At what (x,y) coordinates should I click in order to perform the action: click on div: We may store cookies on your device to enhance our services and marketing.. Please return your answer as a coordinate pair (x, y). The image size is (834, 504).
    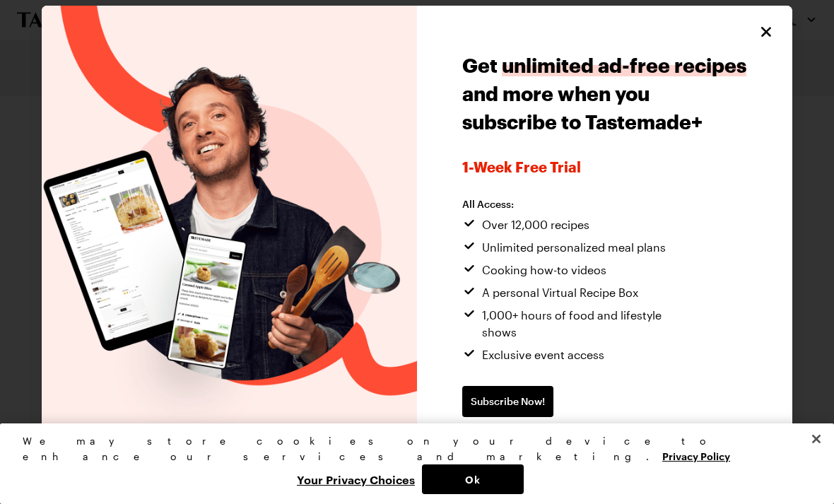
    Looking at the image, I should click on (411, 449).